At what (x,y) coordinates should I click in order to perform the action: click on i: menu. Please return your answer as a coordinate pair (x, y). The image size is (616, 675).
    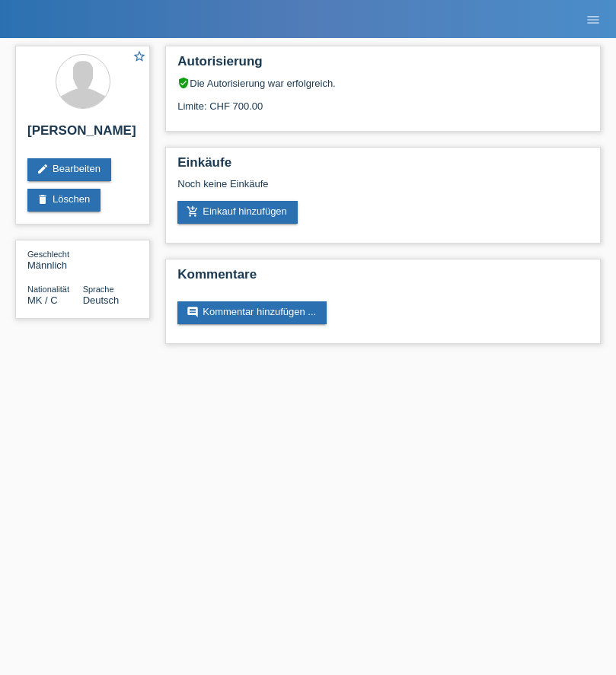
    Looking at the image, I should click on (593, 19).